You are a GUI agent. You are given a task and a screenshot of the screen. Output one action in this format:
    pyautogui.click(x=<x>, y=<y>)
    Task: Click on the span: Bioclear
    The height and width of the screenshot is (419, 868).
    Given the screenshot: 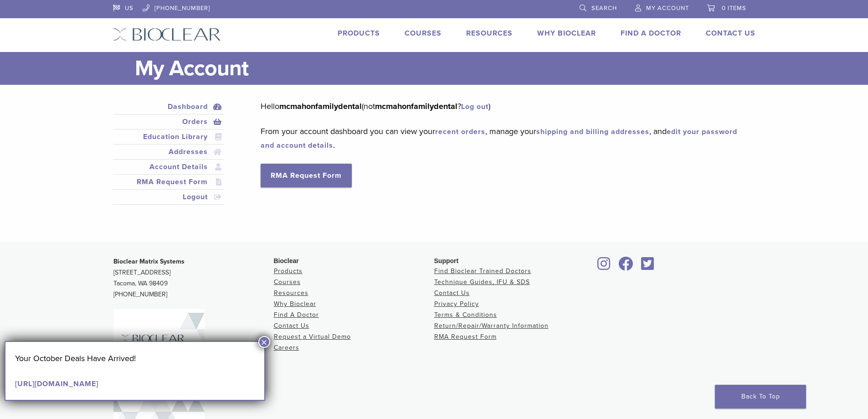 What is the action you would take?
    pyautogui.click(x=286, y=261)
    